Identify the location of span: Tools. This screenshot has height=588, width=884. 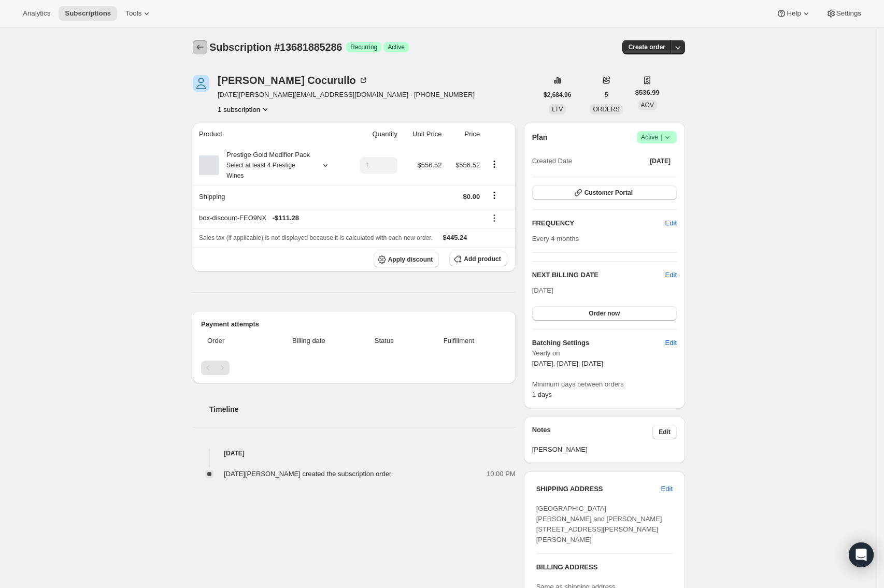
(133, 14).